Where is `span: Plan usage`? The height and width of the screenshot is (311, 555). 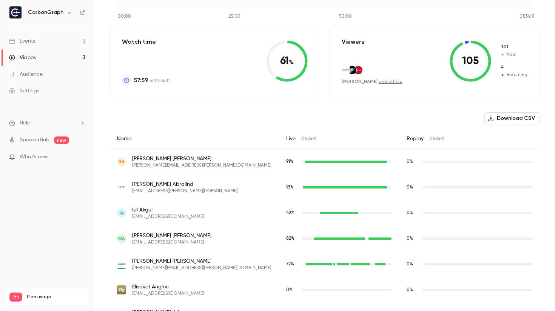
span: Plan usage is located at coordinates (56, 297).